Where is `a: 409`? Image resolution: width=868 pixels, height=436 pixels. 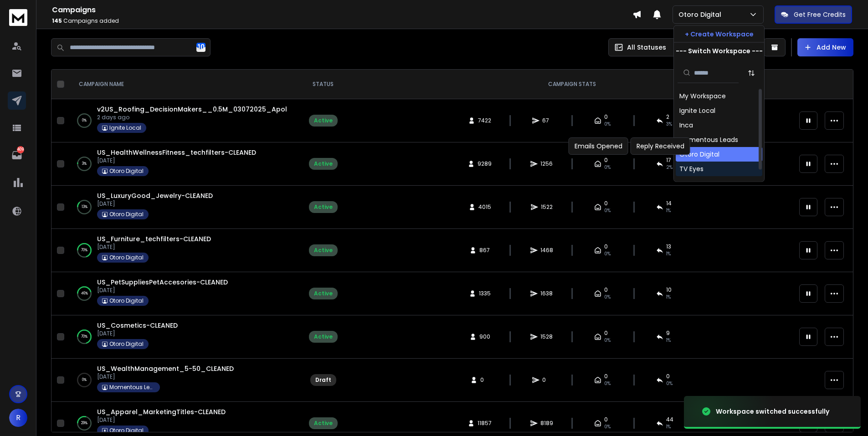 a: 409 is located at coordinates (17, 155).